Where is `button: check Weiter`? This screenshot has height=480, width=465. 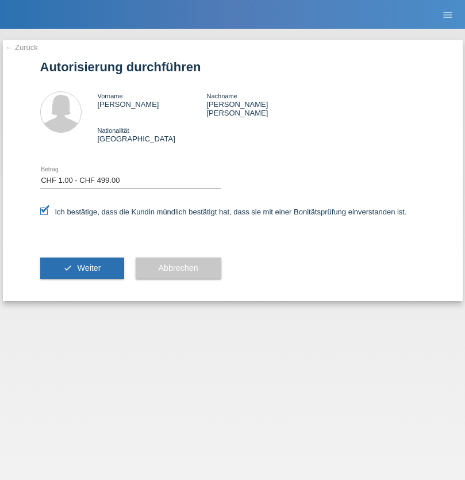
button: check Weiter is located at coordinates (82, 268).